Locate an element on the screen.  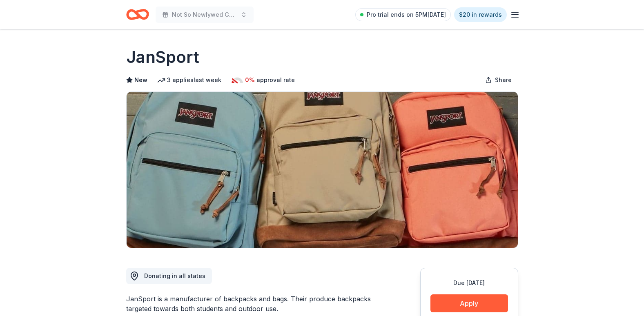
img: Image for JanSport is located at coordinates (322, 170).